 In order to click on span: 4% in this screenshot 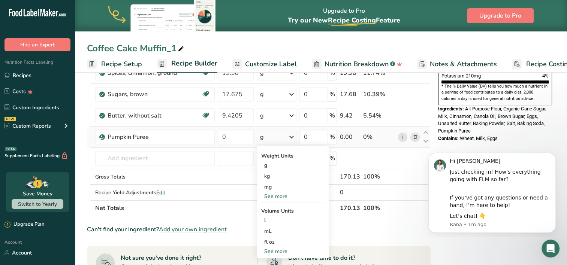, I will do `click(545, 76)`.